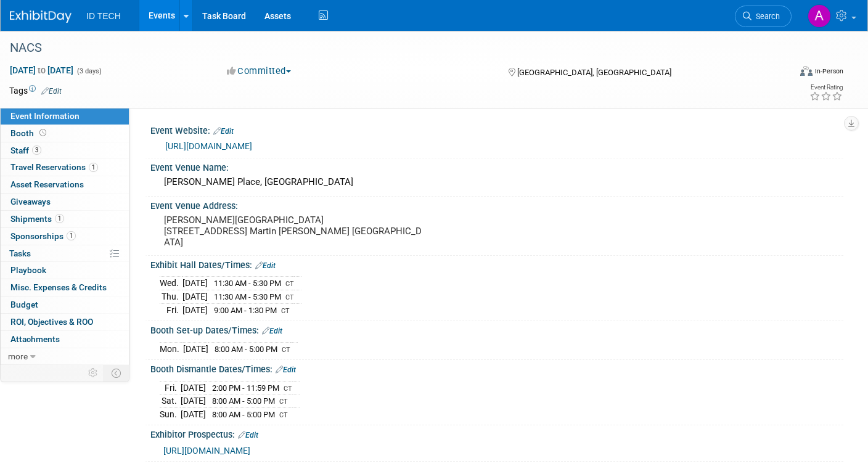  I want to click on span: ROI, Objectives & ROO, so click(52, 322).